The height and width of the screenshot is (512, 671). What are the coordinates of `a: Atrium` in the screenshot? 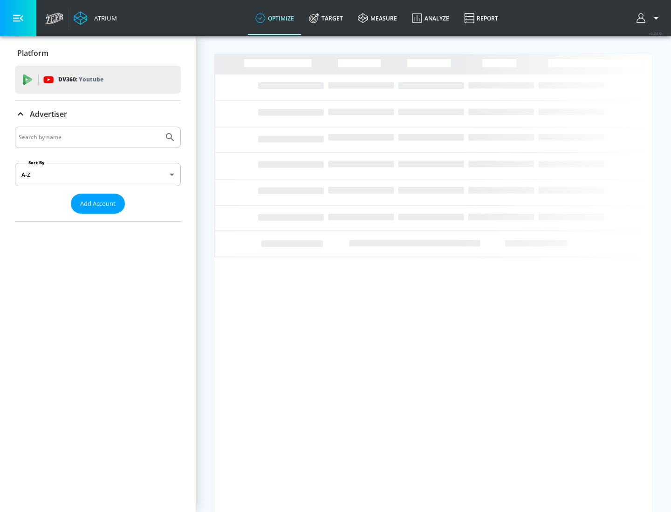 It's located at (95, 18).